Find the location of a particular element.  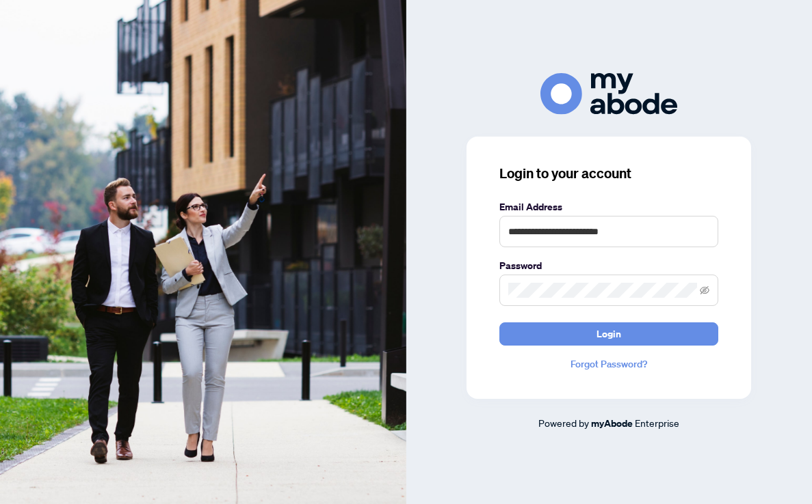

a: myAbode is located at coordinates (611, 424).